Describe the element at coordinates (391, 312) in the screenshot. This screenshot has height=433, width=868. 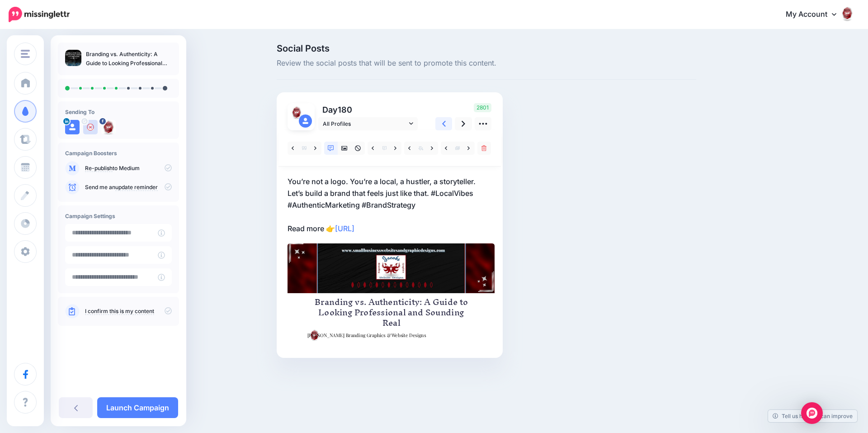
I see `div: Branding vs. Authenticity: A Guide to Looking Professional and Sounding Real` at that location.